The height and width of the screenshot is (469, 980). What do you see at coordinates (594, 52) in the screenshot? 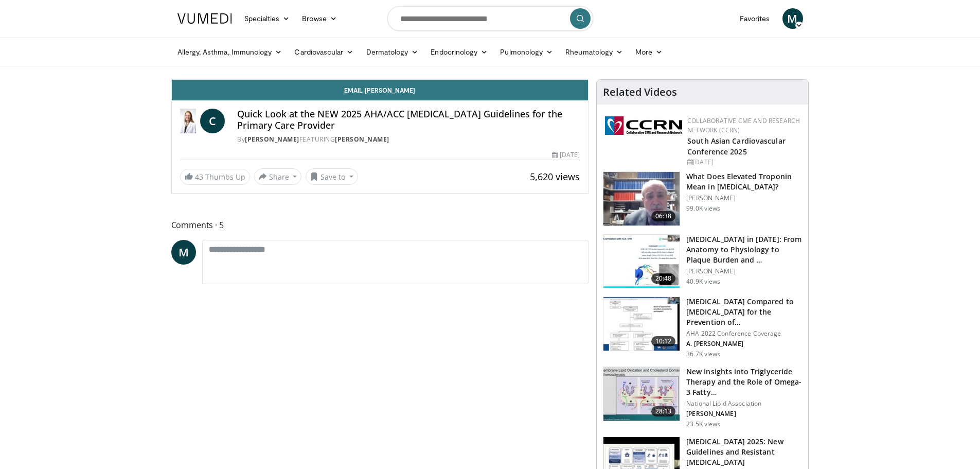
I see `a: Rheumatology` at bounding box center [594, 52].